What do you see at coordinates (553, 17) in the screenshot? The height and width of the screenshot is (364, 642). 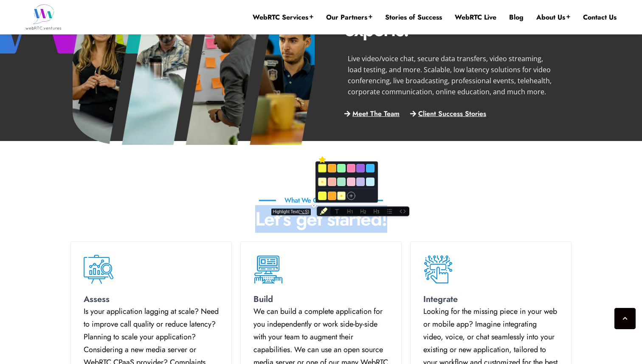 I see `a: About Us` at bounding box center [553, 17].